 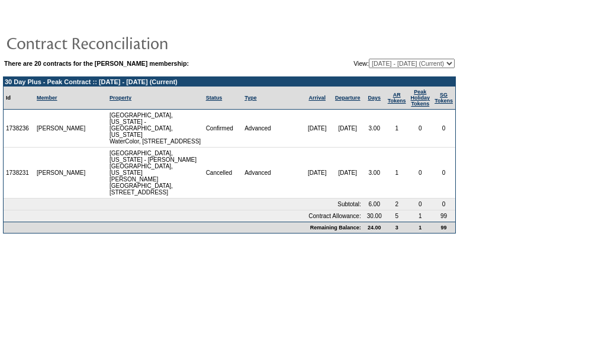 What do you see at coordinates (184, 227) in the screenshot?
I see `td: Remaining Balance:` at bounding box center [184, 227].